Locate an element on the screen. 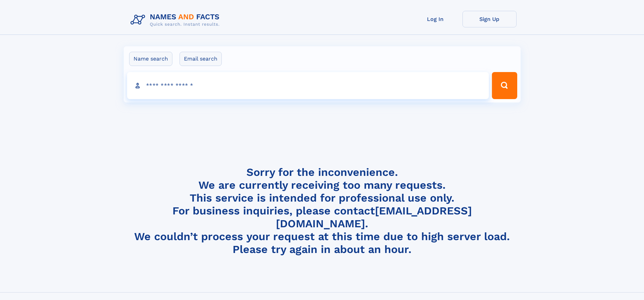 The width and height of the screenshot is (644, 300). label: Name search is located at coordinates (151, 59).